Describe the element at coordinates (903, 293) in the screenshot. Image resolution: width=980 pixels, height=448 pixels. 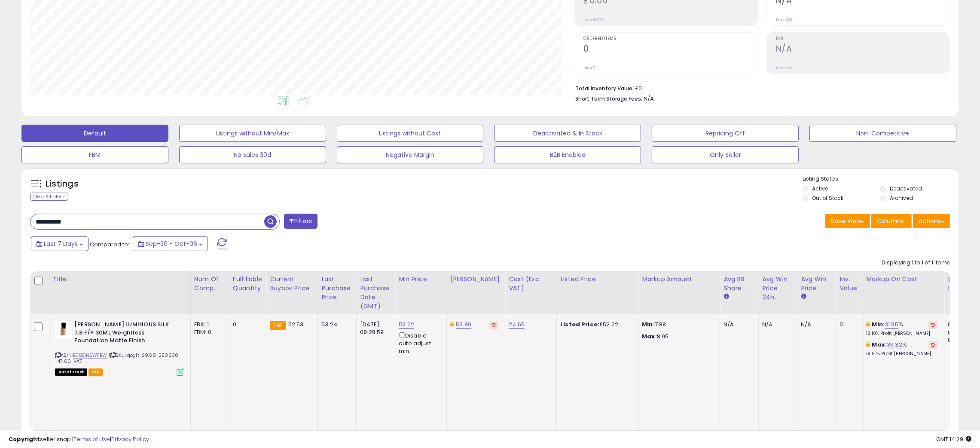
I see `th: The percentage added to the cost of goods (COGS) that forms the calculator for Min & Max prices.` at that location.